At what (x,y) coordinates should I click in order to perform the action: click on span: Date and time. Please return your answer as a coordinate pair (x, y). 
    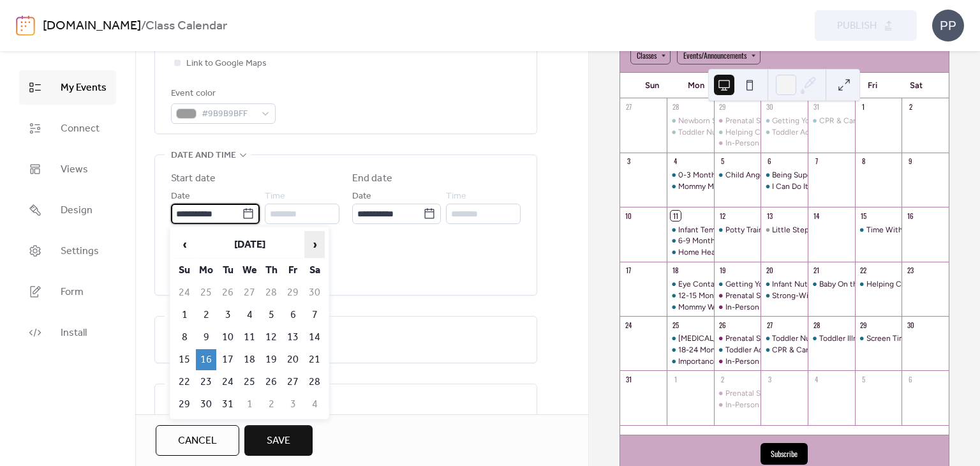
    Looking at the image, I should click on (203, 156).